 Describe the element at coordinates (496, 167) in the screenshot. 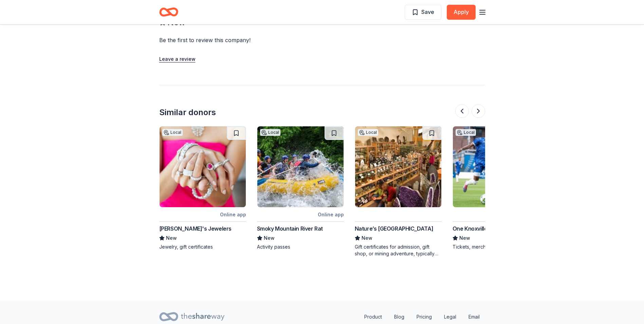

I see `img: Image for One Knoxville Sporting Club` at that location.